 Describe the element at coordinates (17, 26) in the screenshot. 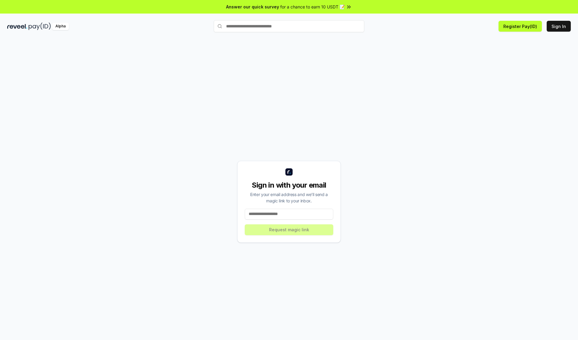

I see `img: reveel_dark` at that location.